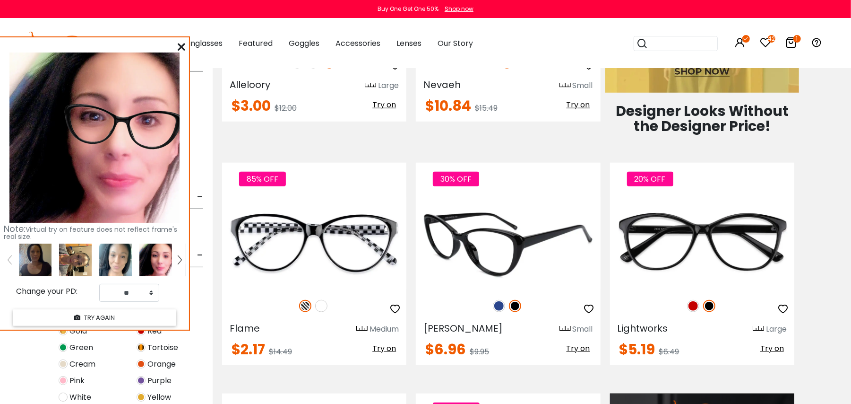 The width and height of the screenshot is (851, 404). Describe the element at coordinates (202, 43) in the screenshot. I see `span: Sunglasses` at that location.